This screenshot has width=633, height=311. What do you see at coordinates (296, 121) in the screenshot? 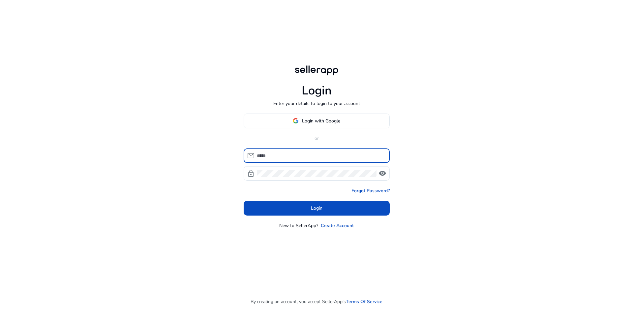
I see `img: google-logo.svg` at bounding box center [296, 121].